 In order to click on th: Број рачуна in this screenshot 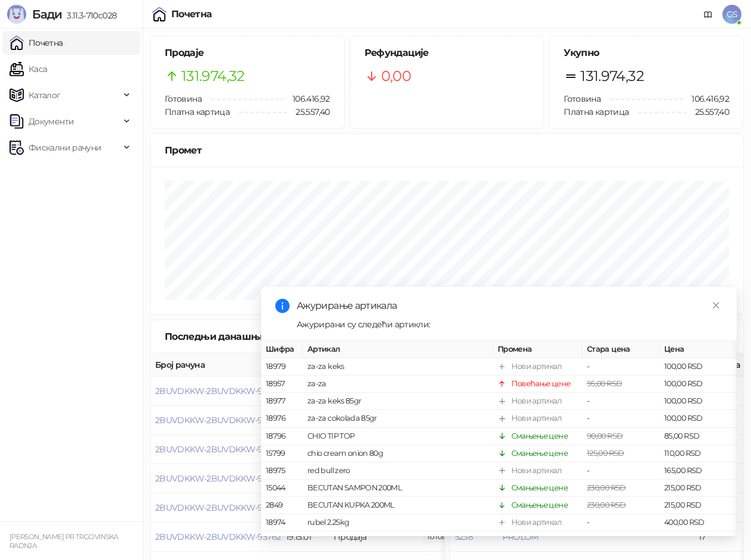, I will do `click(216, 365)`.